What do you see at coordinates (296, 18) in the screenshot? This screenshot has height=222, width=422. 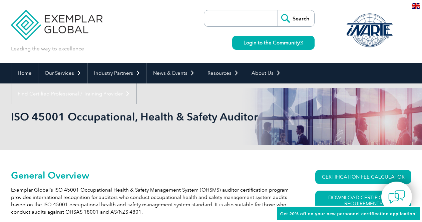 I see `input: Search` at bounding box center [296, 18].